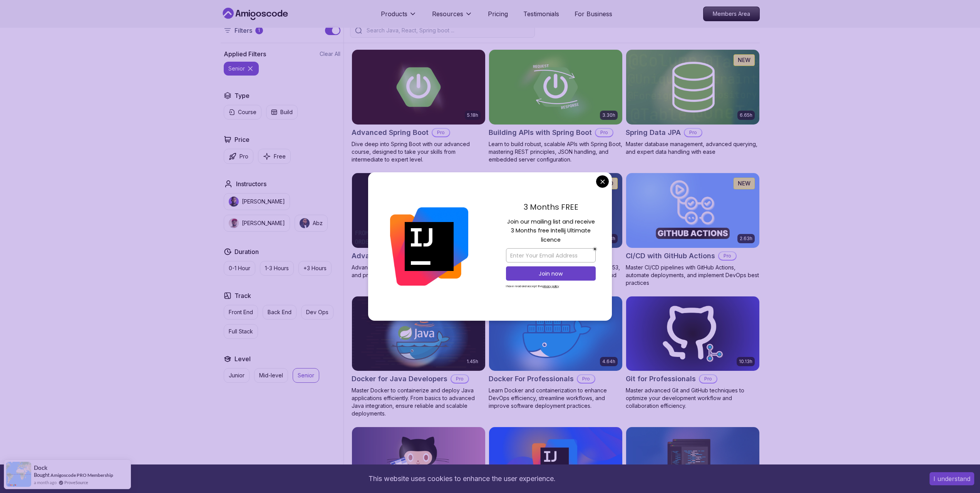 The width and height of the screenshot is (980, 493). I want to click on p: 2.63h, so click(746, 239).